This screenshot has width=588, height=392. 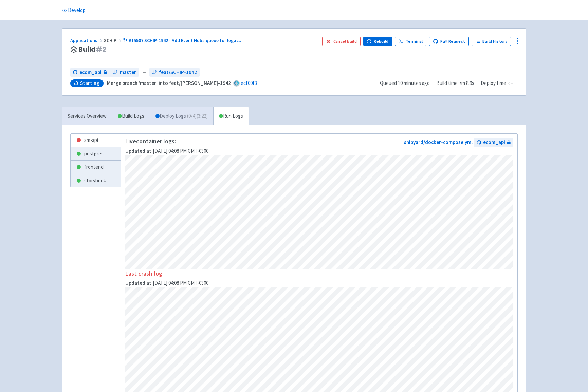 What do you see at coordinates (87, 116) in the screenshot?
I see `a: Services Overview` at bounding box center [87, 116].